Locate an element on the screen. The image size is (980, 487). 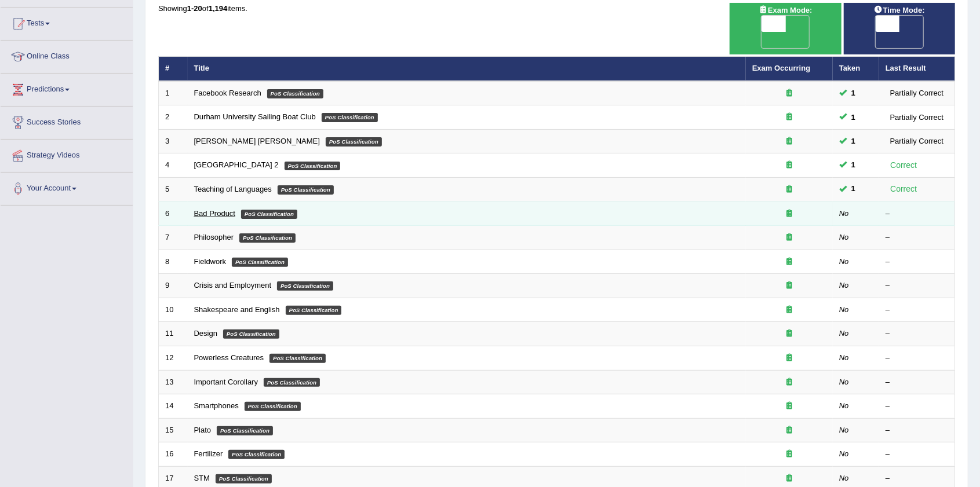
a: Success Stories is located at coordinates (67, 121).